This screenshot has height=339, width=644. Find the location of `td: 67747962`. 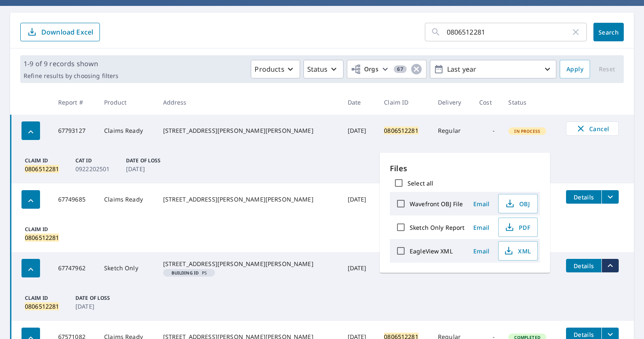

td: 67747962 is located at coordinates (74, 268).